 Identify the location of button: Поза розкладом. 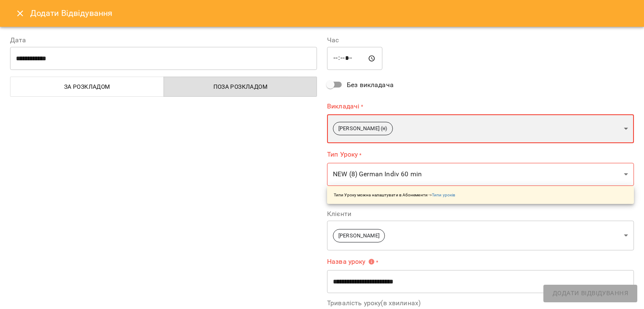
(240, 87).